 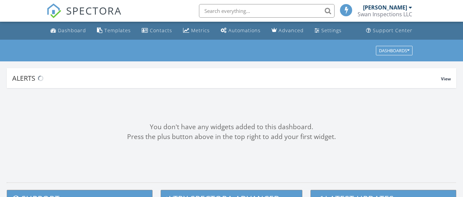 I want to click on a: Advanced, so click(x=288, y=31).